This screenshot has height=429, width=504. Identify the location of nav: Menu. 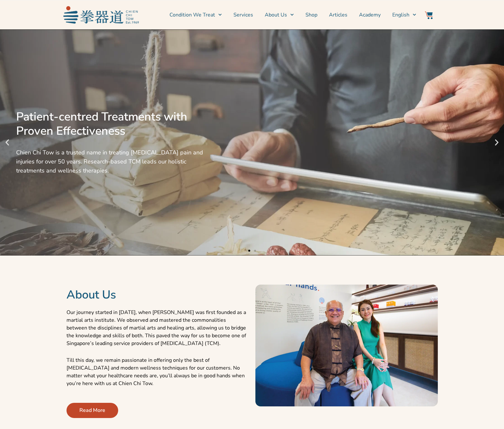
(279, 15).